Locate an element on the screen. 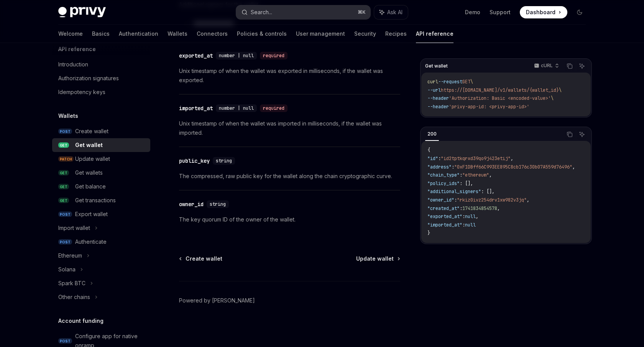  a: Authorization signatures is located at coordinates (101, 78).